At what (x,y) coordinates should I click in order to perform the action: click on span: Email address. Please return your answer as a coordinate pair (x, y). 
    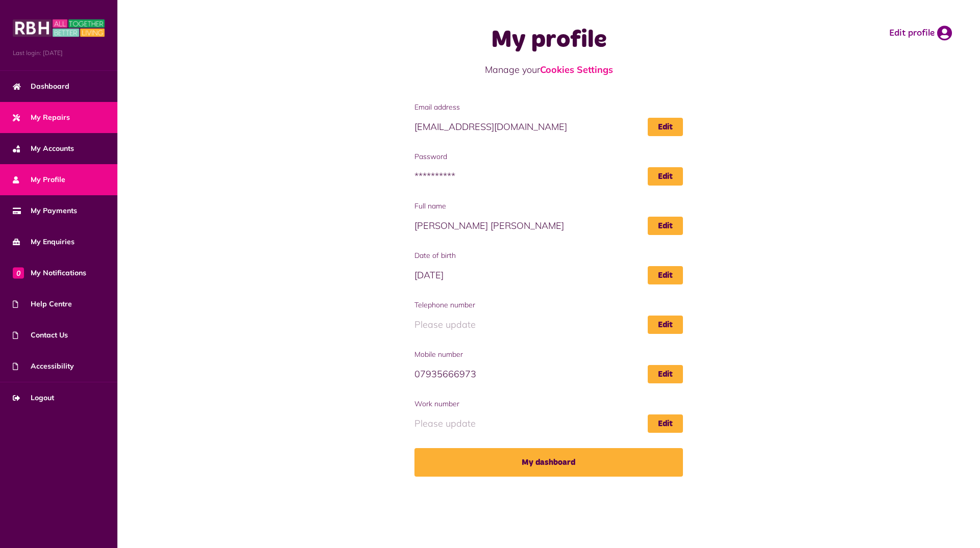
    Looking at the image, I should click on (548, 107).